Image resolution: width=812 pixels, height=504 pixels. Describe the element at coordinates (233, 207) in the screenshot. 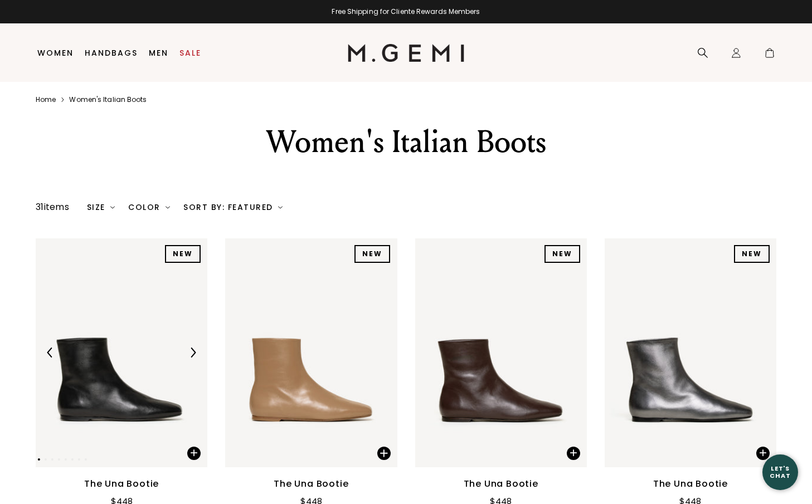

I see `div: Sort By: Featured` at that location.